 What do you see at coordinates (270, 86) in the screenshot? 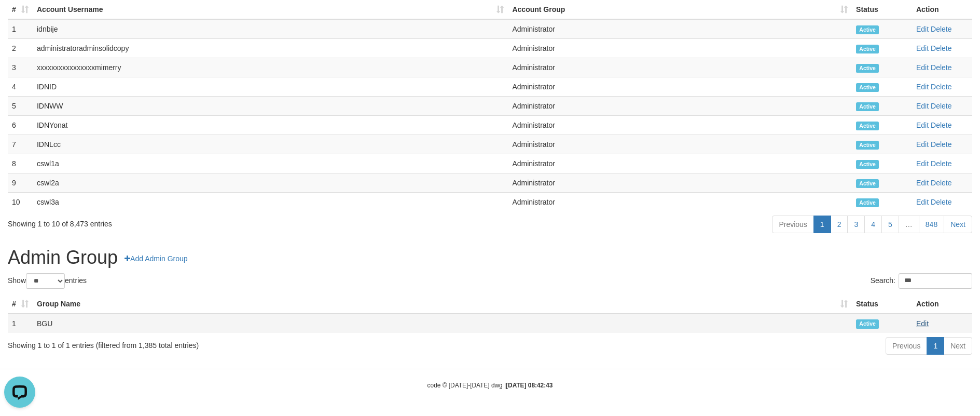
I see `td: IDNID` at bounding box center [270, 86].